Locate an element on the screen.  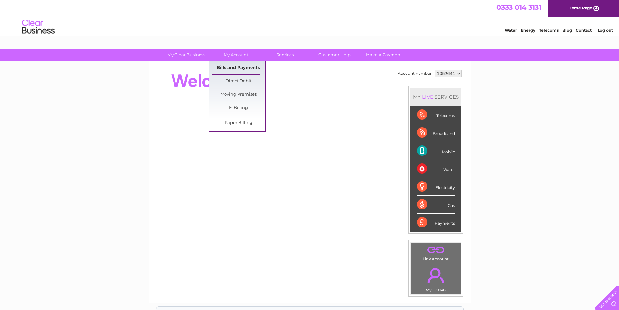
div: LIVE is located at coordinates (428, 97).